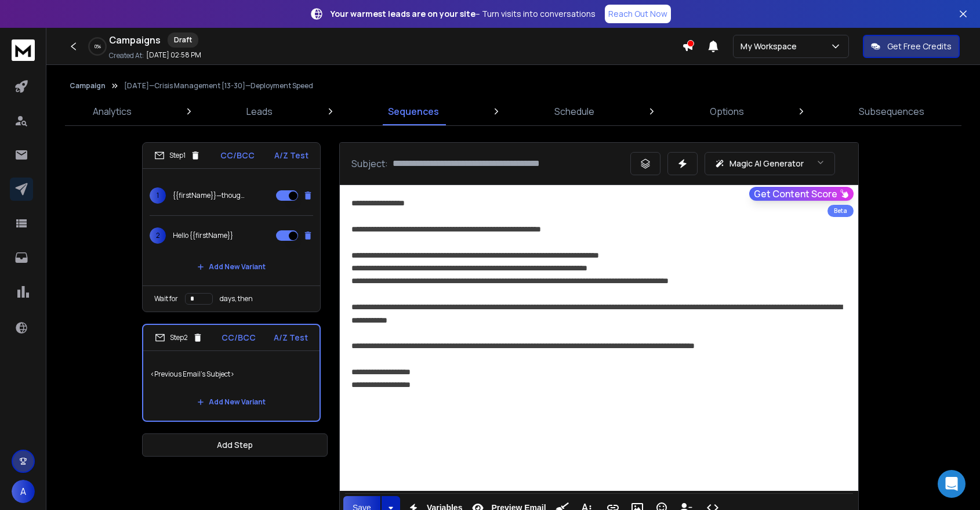 The image size is (980, 510). What do you see at coordinates (182, 40) in the screenshot?
I see `div: Draft` at bounding box center [182, 40].